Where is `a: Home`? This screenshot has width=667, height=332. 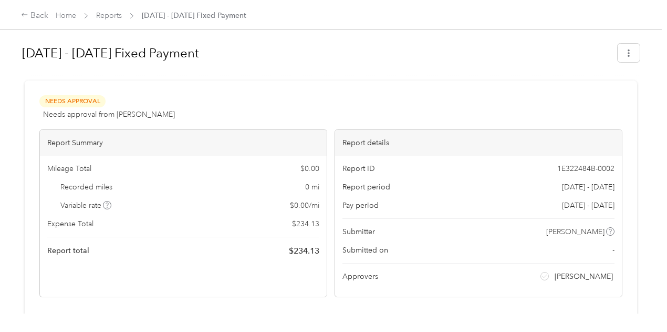
a: Home is located at coordinates (66, 15).